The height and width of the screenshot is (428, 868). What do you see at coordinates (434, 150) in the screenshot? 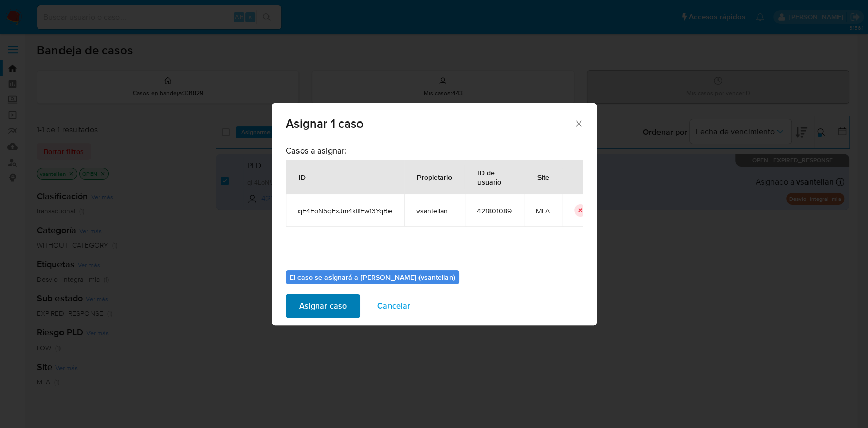
I see `h3: Casos a asignar:` at bounding box center [434, 150].